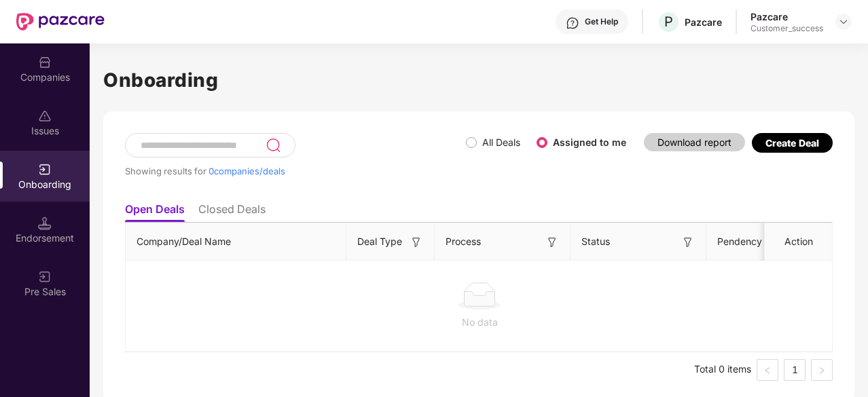  Describe the element at coordinates (596, 242) in the screenshot. I see `span: Status` at that location.